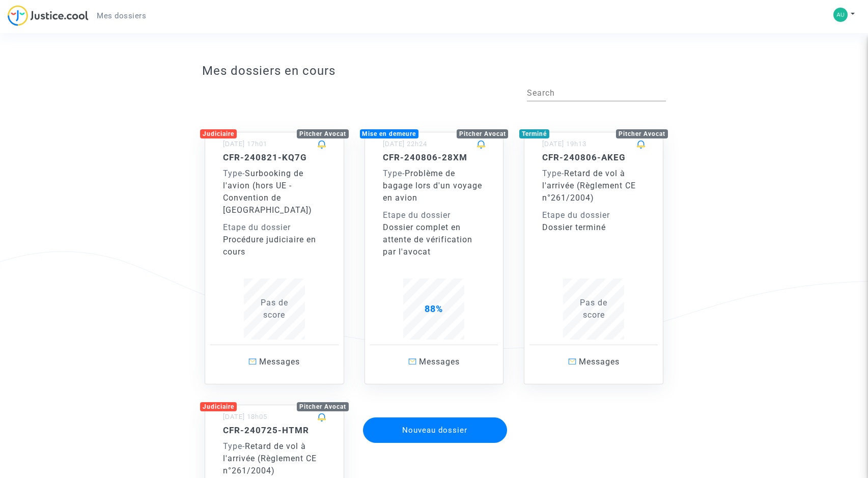 This screenshot has height=478, width=868. What do you see at coordinates (534, 134) in the screenshot?
I see `div: Terminé` at bounding box center [534, 134].